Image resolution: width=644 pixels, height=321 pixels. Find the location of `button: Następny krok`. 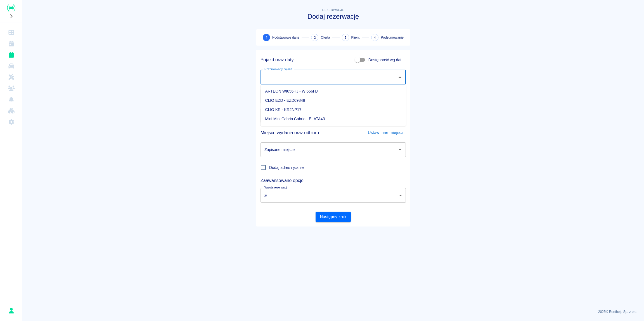

button: Następny krok is located at coordinates (333, 216).